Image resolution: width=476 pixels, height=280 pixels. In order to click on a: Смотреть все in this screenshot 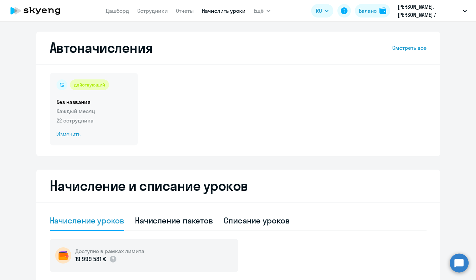, I will do `click(409, 48)`.